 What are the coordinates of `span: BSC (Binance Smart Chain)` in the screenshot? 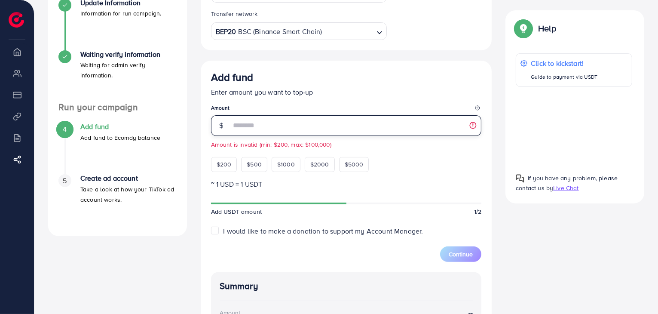 It's located at (280, 31).